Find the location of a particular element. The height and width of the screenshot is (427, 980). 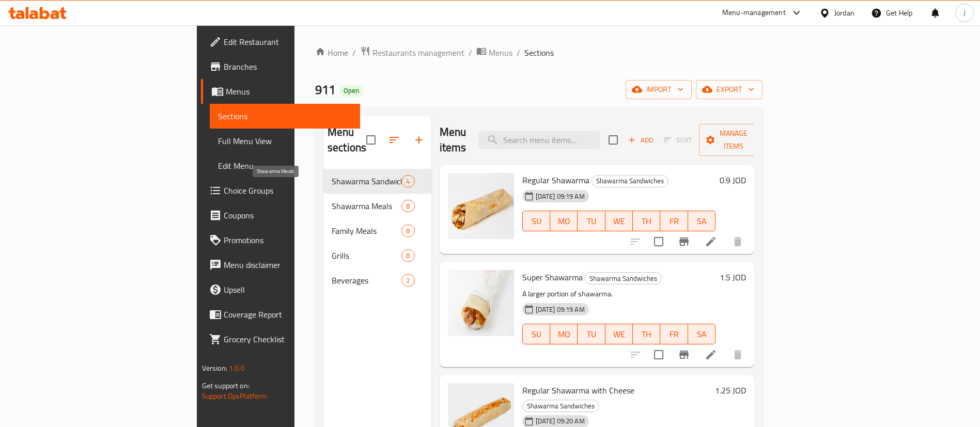

span: Sort sections is located at coordinates (395, 140).